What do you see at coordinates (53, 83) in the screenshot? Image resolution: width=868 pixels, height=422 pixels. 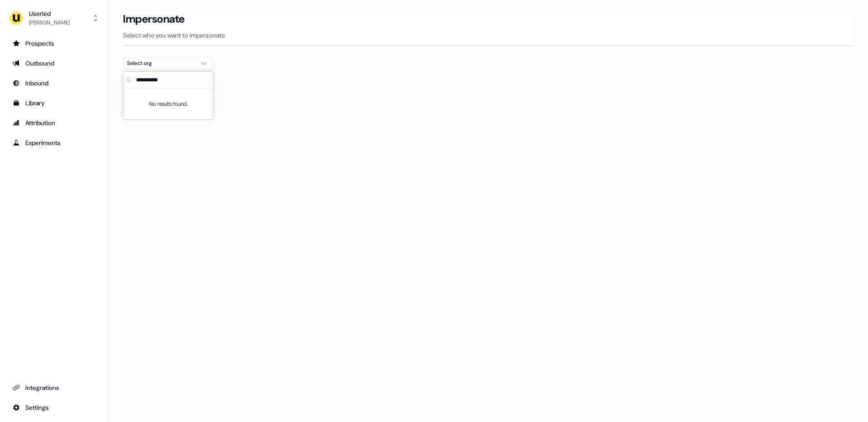 I see `div: Inbound` at bounding box center [53, 83].